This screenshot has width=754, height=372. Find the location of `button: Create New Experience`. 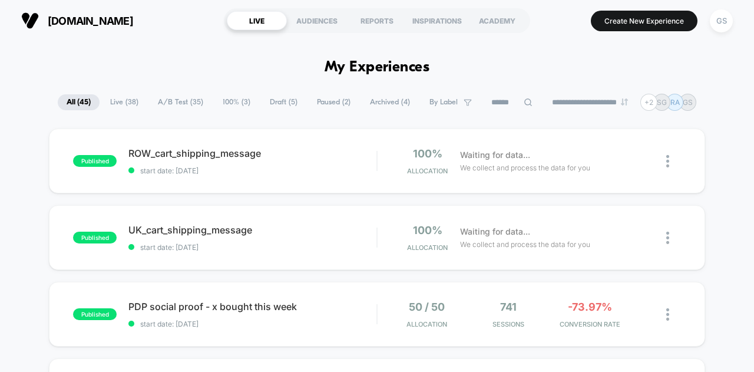

button: Create New Experience is located at coordinates (644, 21).